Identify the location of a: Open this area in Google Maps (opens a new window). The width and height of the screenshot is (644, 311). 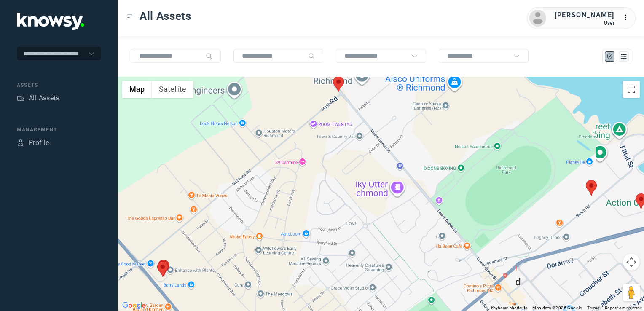
(134, 305).